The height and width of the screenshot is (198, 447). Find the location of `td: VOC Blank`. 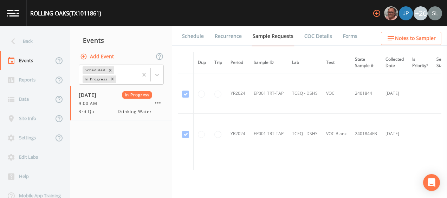

td: VOC Blank is located at coordinates (336, 134).